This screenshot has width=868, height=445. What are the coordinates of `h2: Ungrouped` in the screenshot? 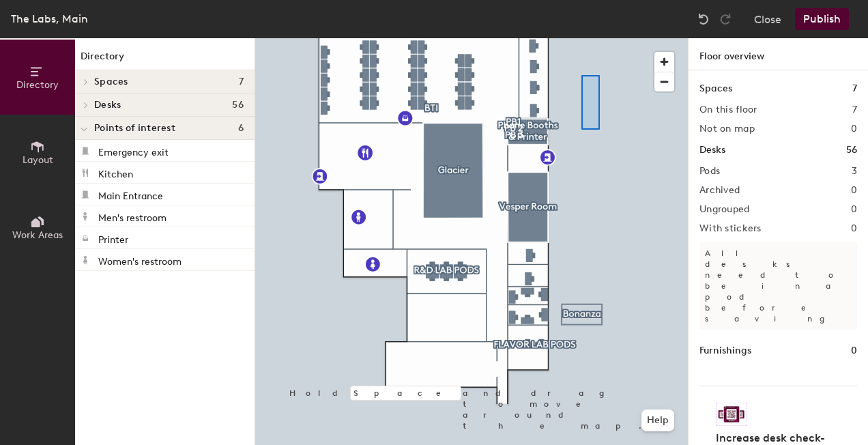 It's located at (725, 209).